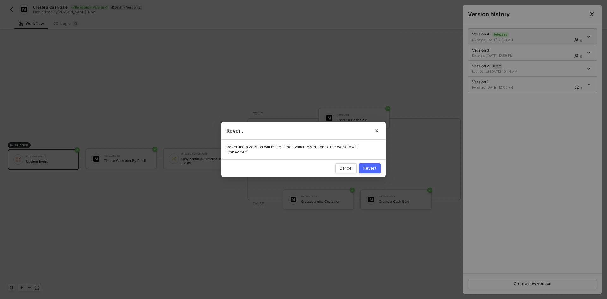 This screenshot has width=607, height=299. What do you see at coordinates (500, 34) in the screenshot?
I see `sup: Released` at bounding box center [500, 34].